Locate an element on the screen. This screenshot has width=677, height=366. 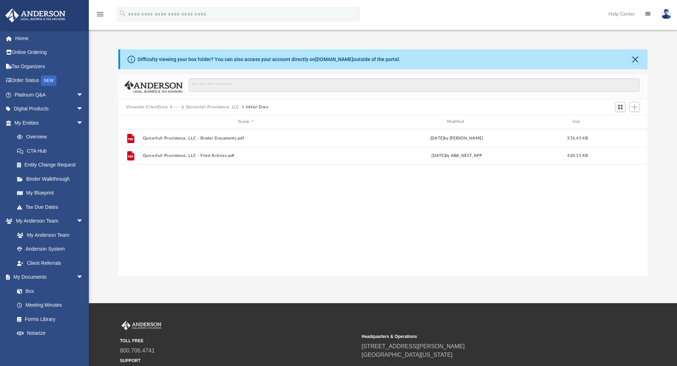
a: Meeting Minutes is located at coordinates (50, 306).